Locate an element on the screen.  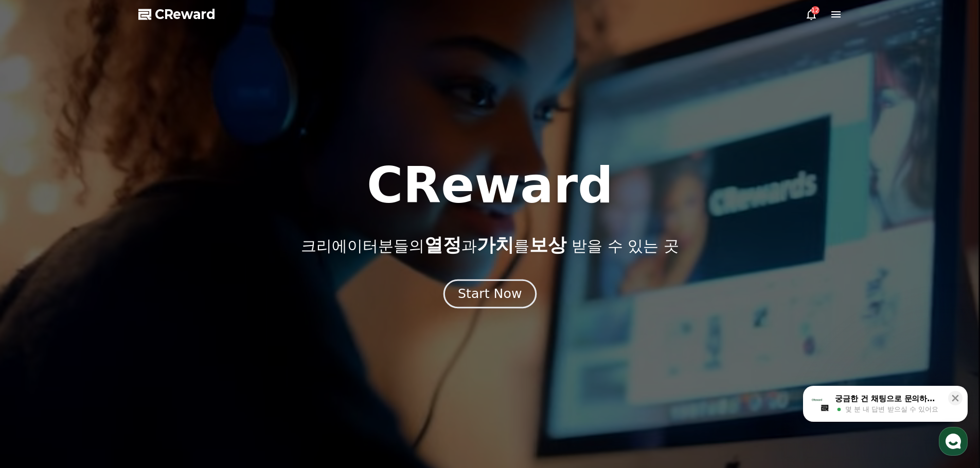
a: 대화 is located at coordinates (100, 338).